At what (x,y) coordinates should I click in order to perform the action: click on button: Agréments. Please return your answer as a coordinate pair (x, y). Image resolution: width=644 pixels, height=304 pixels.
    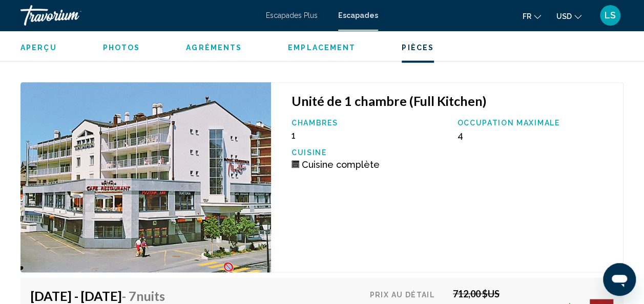
    Looking at the image, I should click on (214, 48).